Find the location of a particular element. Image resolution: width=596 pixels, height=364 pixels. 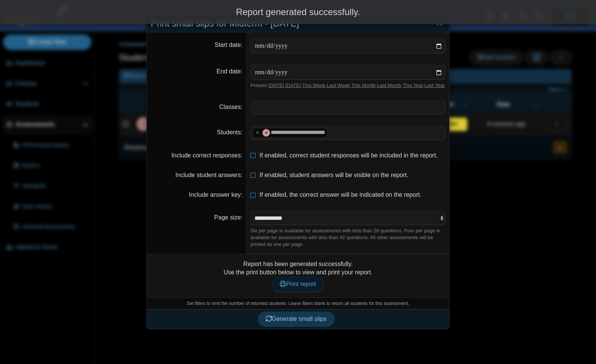

a: Last Week is located at coordinates (338, 85).